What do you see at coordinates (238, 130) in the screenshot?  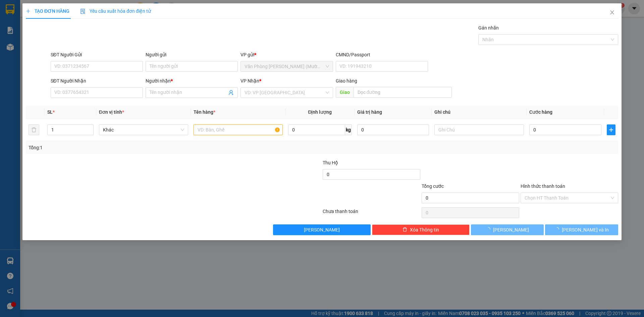 I see `input: VD: Bàn, Ghế` at bounding box center [238, 130].